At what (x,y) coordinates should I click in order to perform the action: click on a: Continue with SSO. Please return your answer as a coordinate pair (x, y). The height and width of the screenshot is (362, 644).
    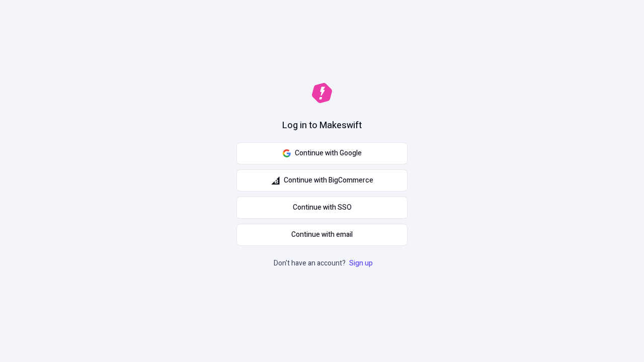
    Looking at the image, I should click on (322, 207).